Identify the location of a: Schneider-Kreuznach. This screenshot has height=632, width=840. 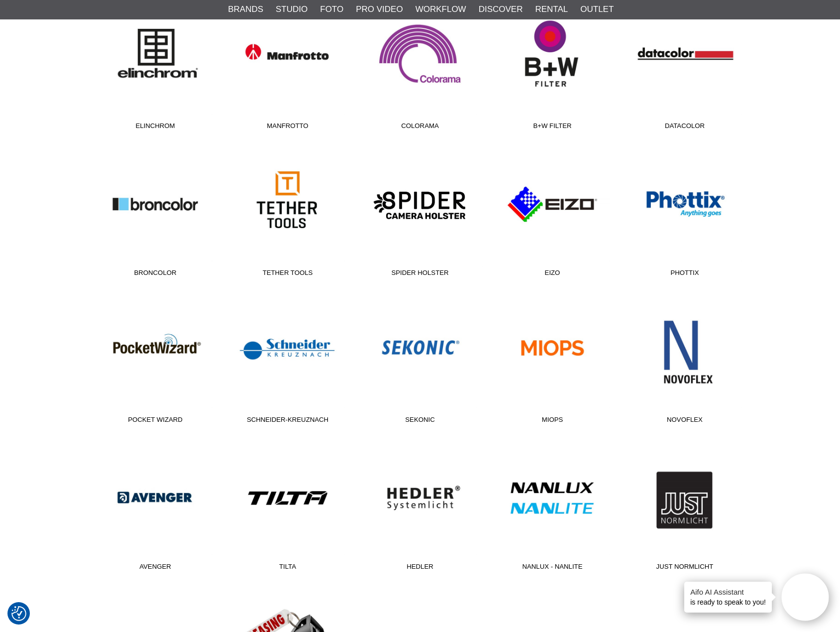
(288, 361).